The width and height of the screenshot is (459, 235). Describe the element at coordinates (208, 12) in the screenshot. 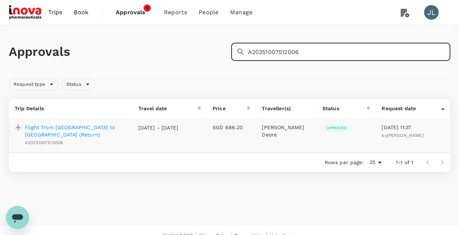

I see `span: People` at that location.